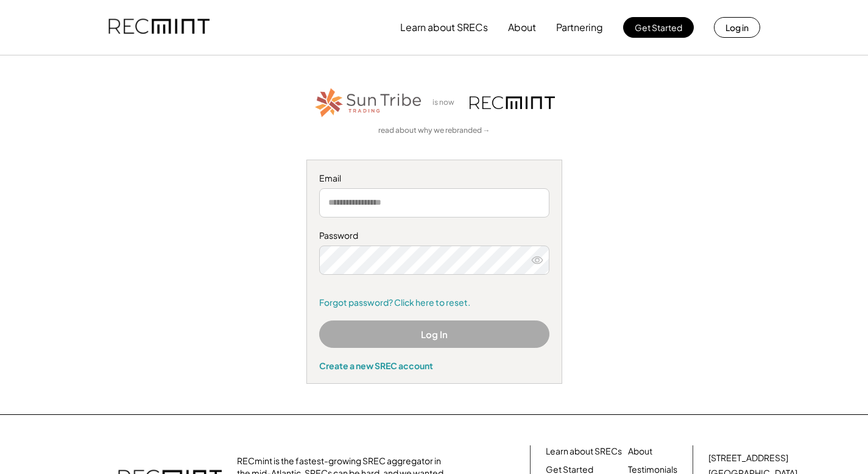  I want to click on div: Create a new SREC account, so click(434, 365).